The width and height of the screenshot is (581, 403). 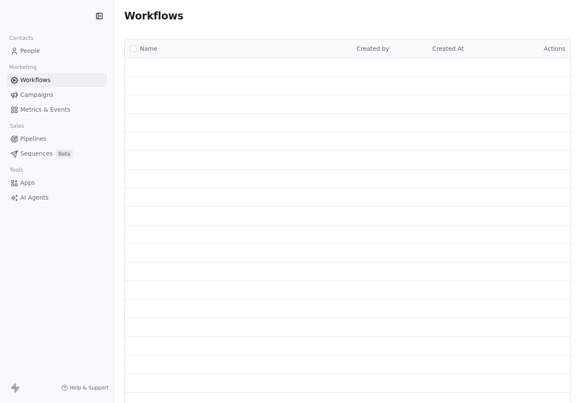 I want to click on span: Campaigns, so click(x=37, y=95).